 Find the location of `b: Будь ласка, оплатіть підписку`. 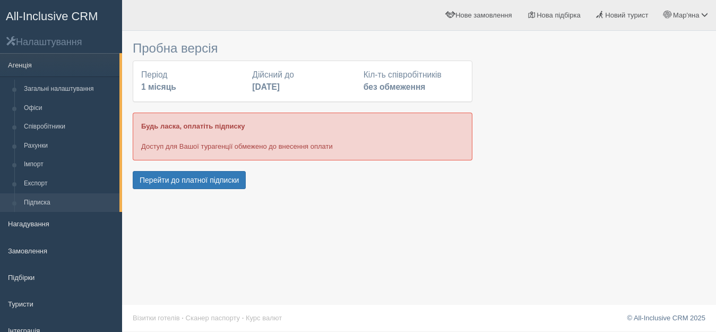

b: Будь ласка, оплатіть підписку is located at coordinates (193, 126).